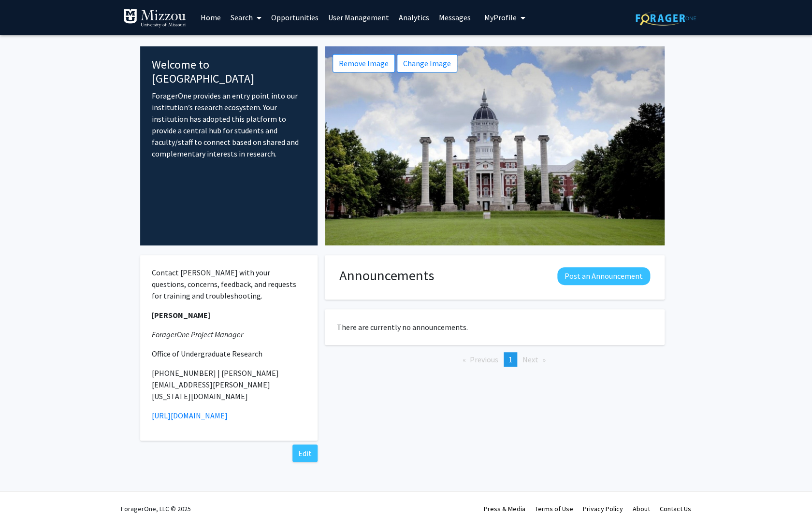 Image resolution: width=812 pixels, height=515 pixels. What do you see at coordinates (494, 146) in the screenshot?
I see `img: Cover Image` at bounding box center [494, 146].